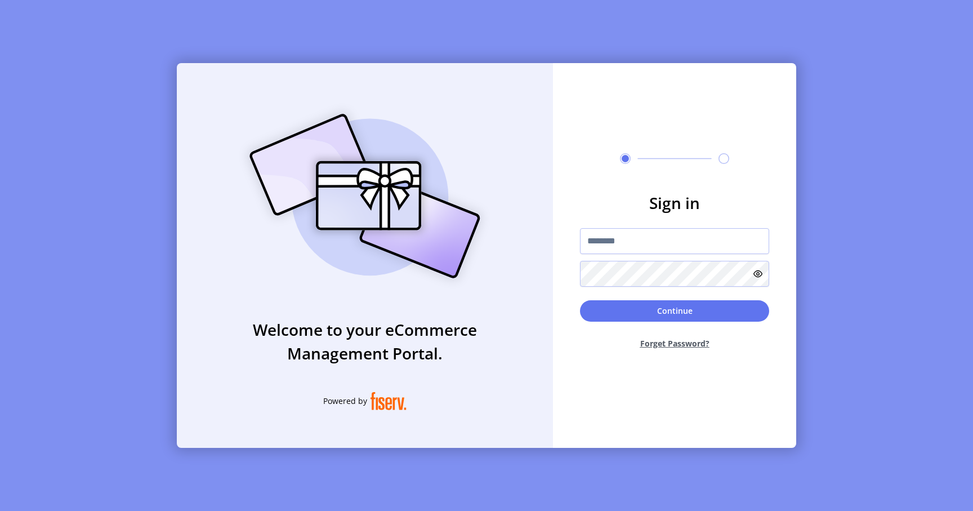 This screenshot has width=973, height=511. Describe the element at coordinates (675, 203) in the screenshot. I see `h3: Sign in` at that location.